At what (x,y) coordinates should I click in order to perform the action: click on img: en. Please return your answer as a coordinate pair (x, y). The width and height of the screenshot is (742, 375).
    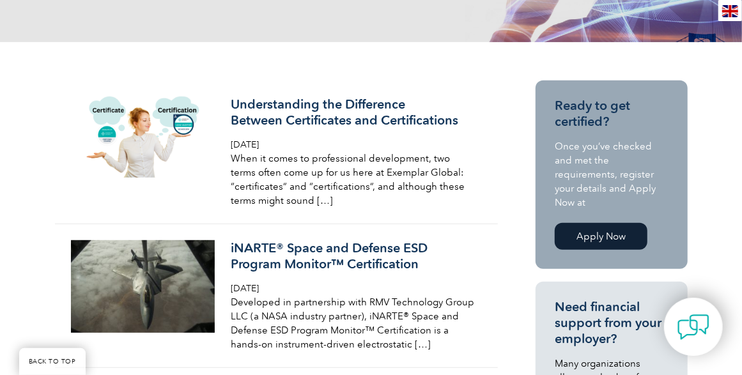
    Looking at the image, I should click on (730, 11).